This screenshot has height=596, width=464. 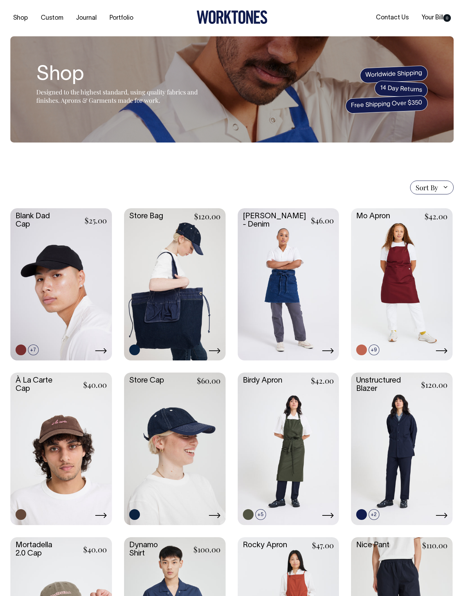 I want to click on a: Shop, so click(x=20, y=18).